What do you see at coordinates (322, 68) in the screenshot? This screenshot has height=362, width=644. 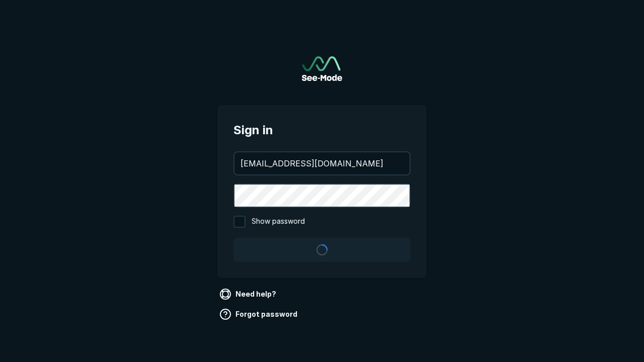 I see `a: Go to sign in` at bounding box center [322, 68].